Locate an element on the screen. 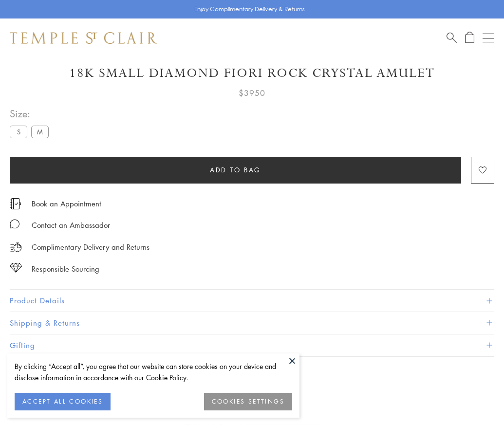 This screenshot has width=504, height=425. div: Responsible Sourcing is located at coordinates (65, 268).